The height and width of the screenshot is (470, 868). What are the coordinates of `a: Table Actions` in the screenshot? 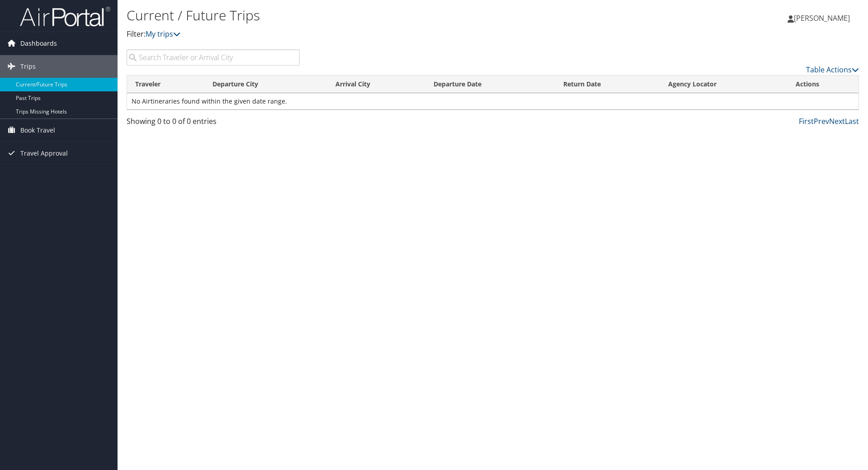 It's located at (833, 70).